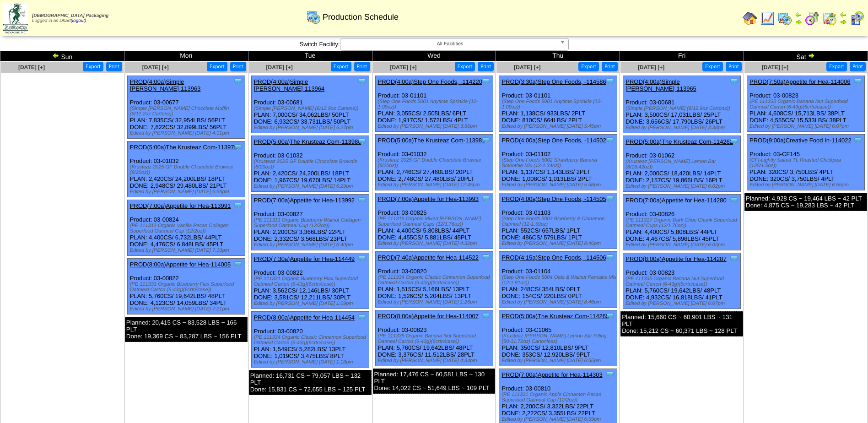 This screenshot has height=423, width=868. Describe the element at coordinates (800, 81) in the screenshot. I see `a: PROD(7:50a)Appetite for Hea-114006` at that location.